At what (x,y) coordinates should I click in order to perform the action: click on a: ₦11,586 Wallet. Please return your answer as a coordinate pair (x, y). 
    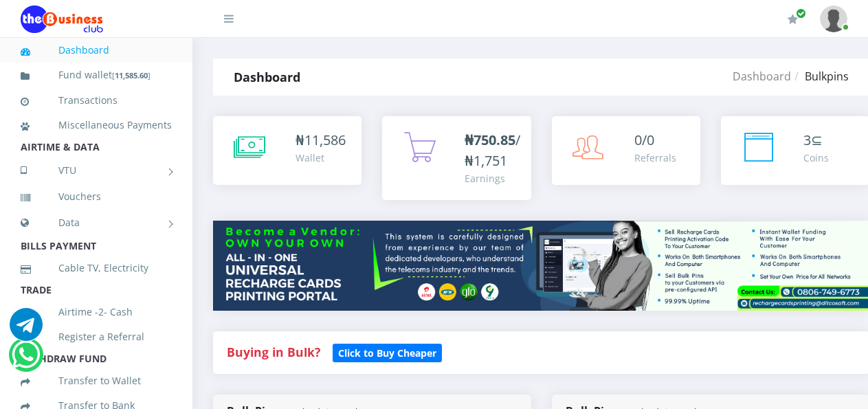
    Looking at the image, I should click on (287, 150).